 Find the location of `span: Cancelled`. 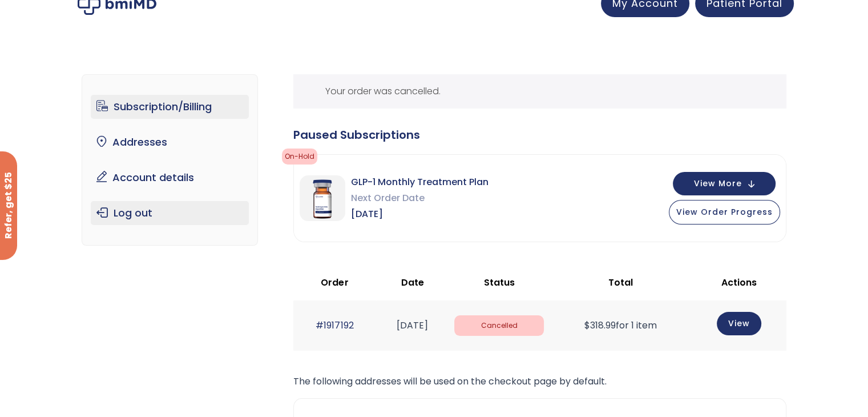

span: Cancelled is located at coordinates (499, 326).